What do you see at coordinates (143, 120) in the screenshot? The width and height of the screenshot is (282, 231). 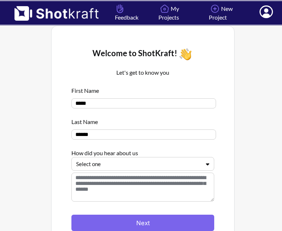 I see `div: Last Name` at bounding box center [143, 120].